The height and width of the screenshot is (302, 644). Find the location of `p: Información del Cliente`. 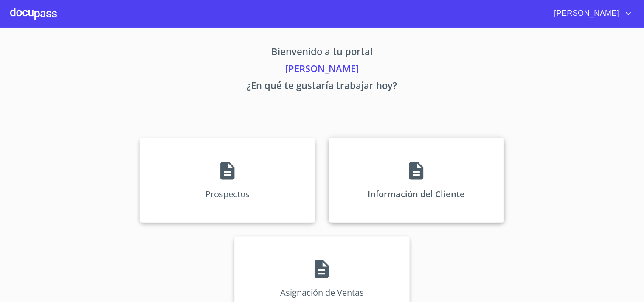

p: Información del Cliente is located at coordinates (417, 194).